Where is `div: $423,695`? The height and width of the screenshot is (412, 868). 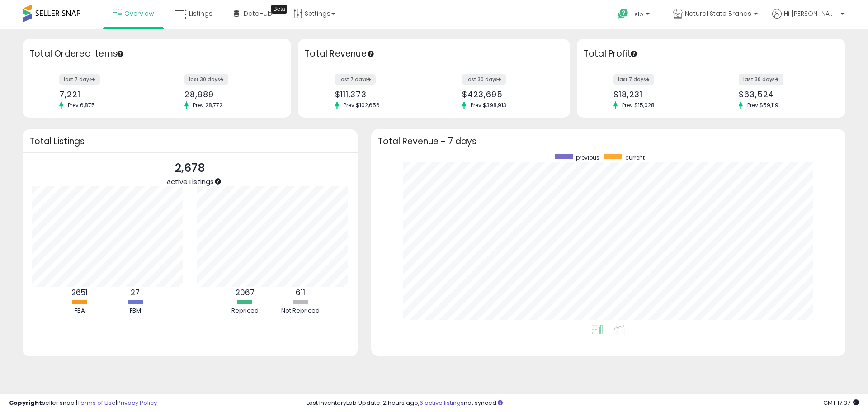 div: $423,695 is located at coordinates (508, 94).